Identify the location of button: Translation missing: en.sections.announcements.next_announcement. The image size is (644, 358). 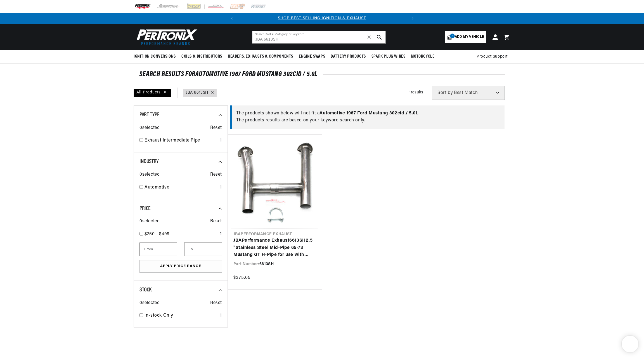
(413, 19).